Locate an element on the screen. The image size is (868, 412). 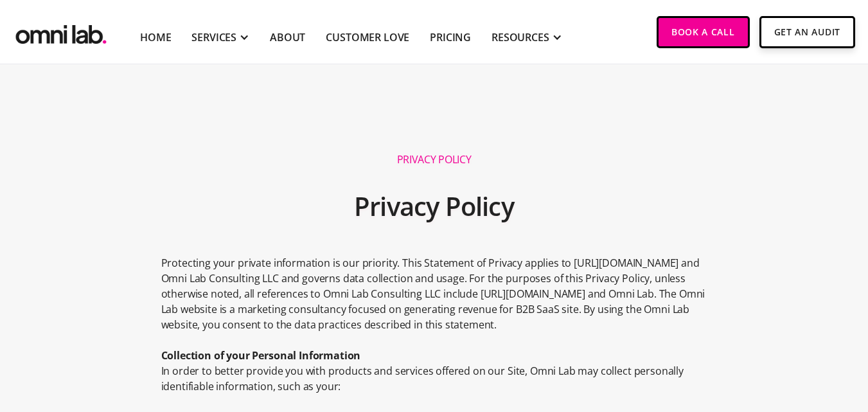
img: Omni Lab: B2B SaaS Demand Generation Agency is located at coordinates (61, 32).